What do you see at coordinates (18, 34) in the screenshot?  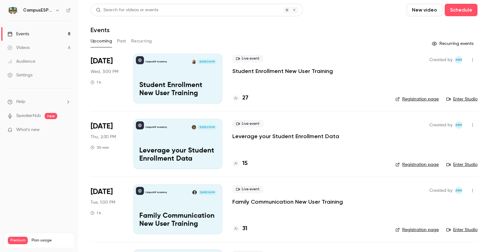 I see `div: Events` at bounding box center [18, 34].